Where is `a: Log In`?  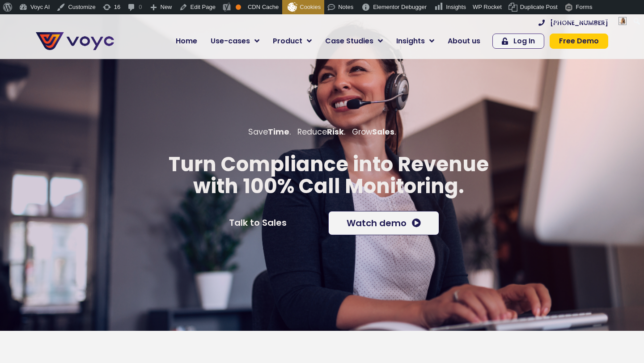 a: Log In is located at coordinates (518, 41).